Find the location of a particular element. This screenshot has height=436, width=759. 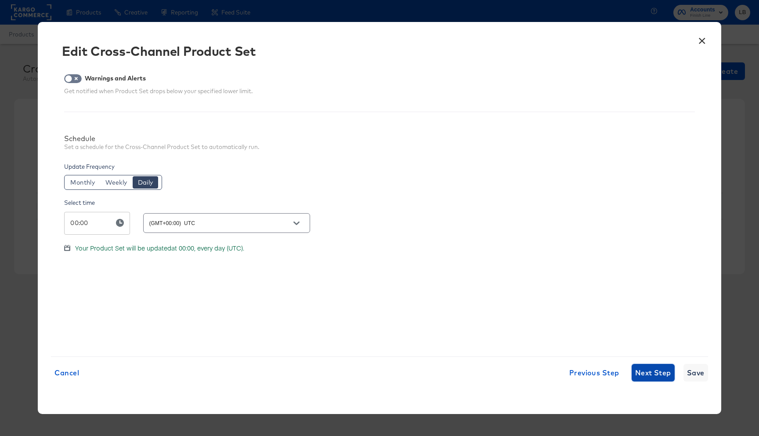

div: Select time is located at coordinates (187, 202).